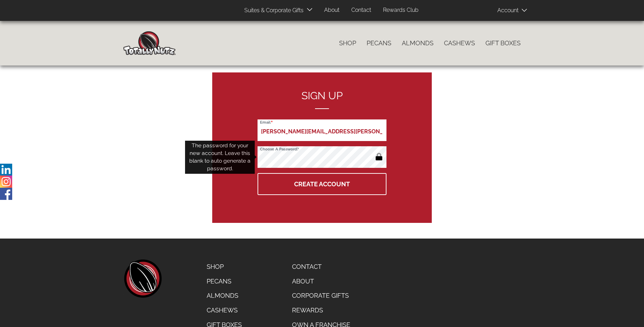 The height and width of the screenshot is (327, 644). What do you see at coordinates (322, 99) in the screenshot?
I see `h2: Sign up` at bounding box center [322, 99].